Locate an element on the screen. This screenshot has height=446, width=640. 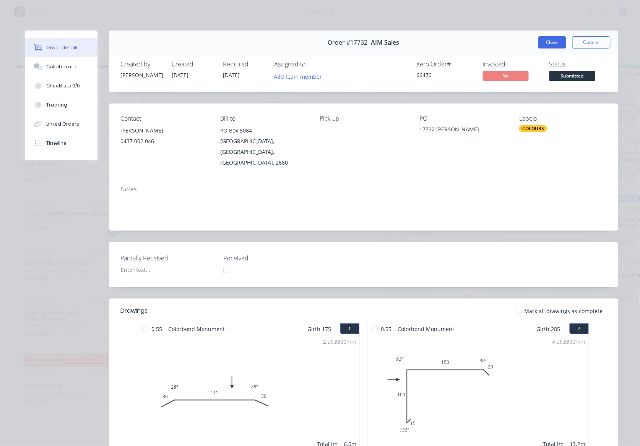
div: Checklists 0/0 is located at coordinates (63, 86).